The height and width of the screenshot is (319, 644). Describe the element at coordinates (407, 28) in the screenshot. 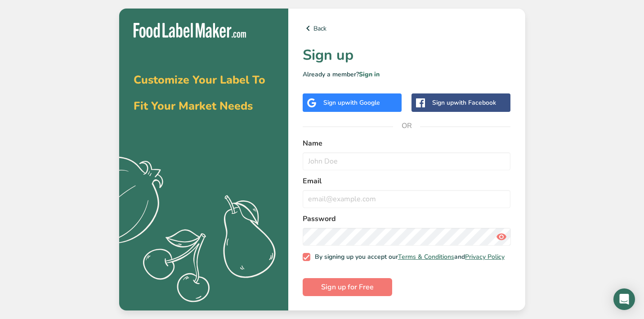

I see `a: Back` at that location.